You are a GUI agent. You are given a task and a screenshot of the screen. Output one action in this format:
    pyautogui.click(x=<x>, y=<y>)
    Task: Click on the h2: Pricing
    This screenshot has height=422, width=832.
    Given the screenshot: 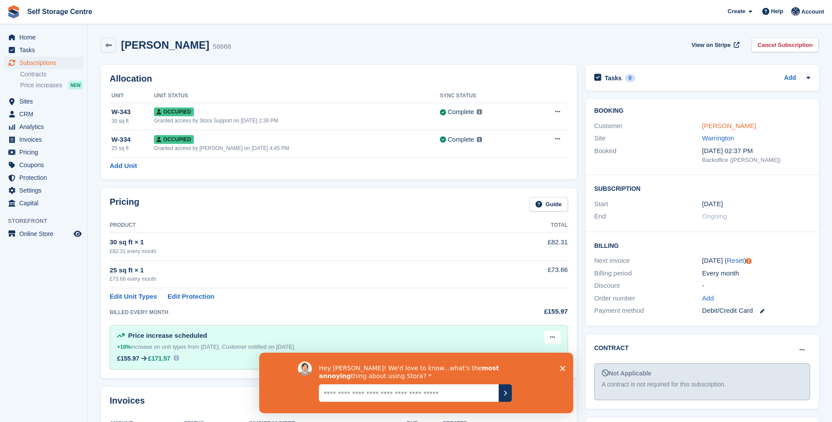 What is the action you would take?
    pyautogui.click(x=125, y=204)
    